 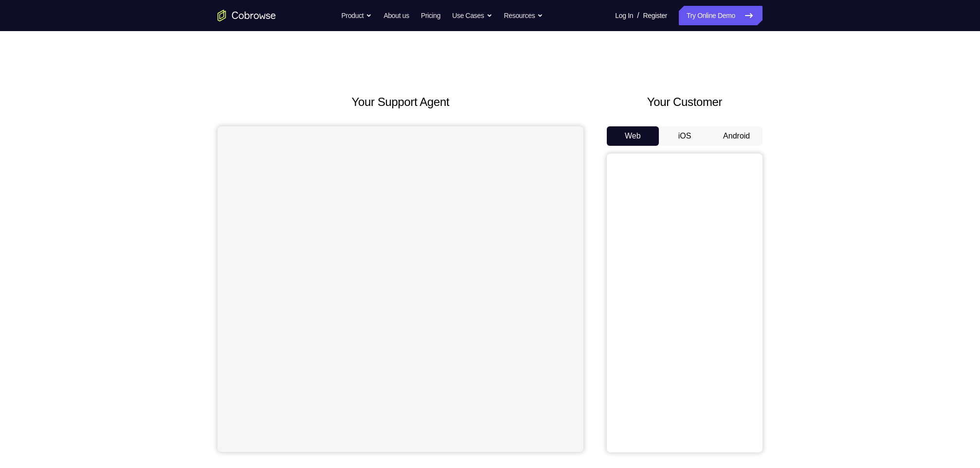 What do you see at coordinates (721, 16) in the screenshot?
I see `a: Try Online Demo` at bounding box center [721, 16].